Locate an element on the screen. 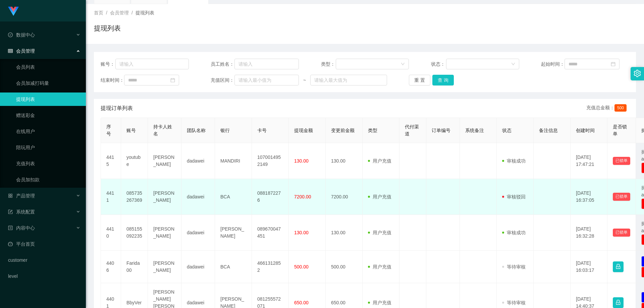  td: 500.00 is located at coordinates (344, 267).